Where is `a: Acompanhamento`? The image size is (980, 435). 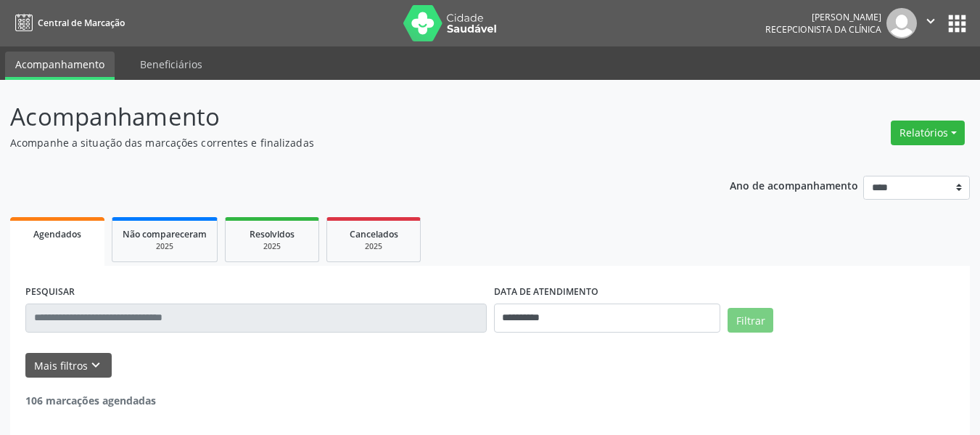 a: Acompanhamento is located at coordinates (60, 66).